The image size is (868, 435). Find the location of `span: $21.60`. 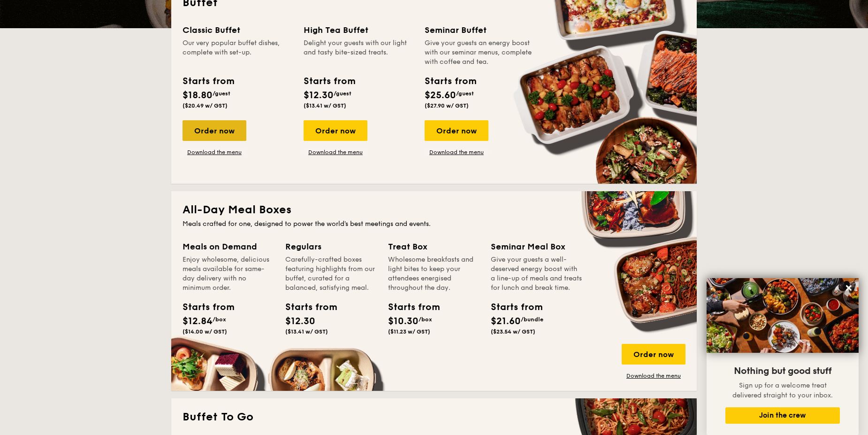

span: $21.60 is located at coordinates (506, 321).